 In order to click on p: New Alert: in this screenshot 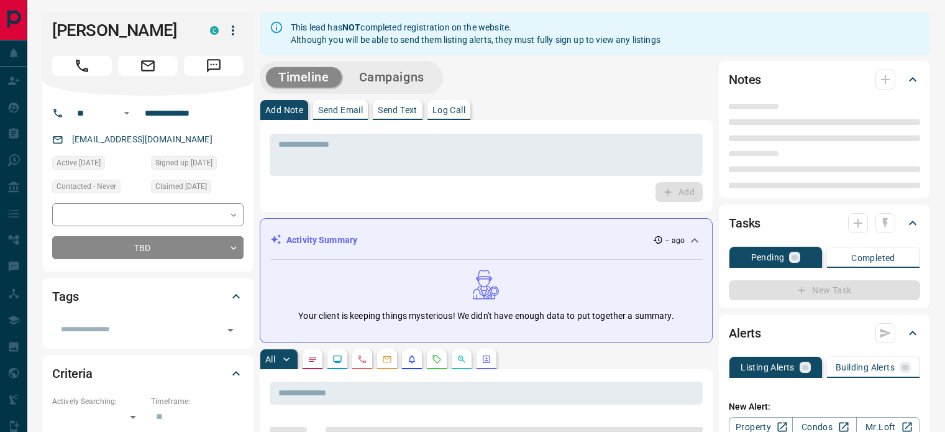, I will do `click(824, 406)`.